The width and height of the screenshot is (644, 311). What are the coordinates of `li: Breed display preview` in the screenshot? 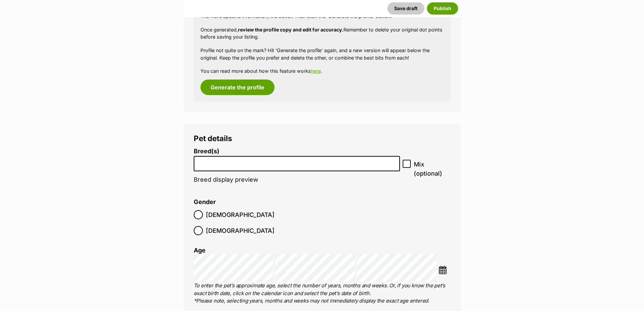 It's located at (297, 169).